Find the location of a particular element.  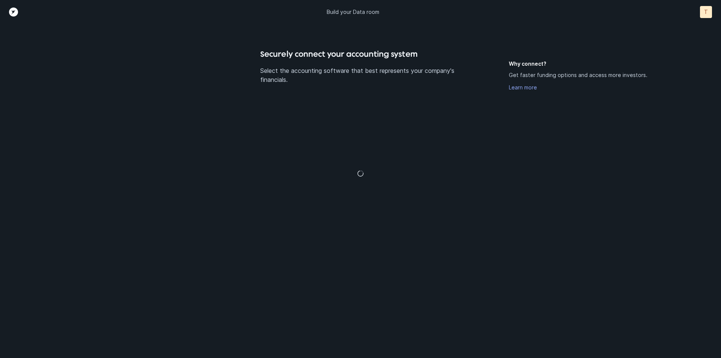

p: Select the accounting software that best represents your company's financials. is located at coordinates (360, 75).